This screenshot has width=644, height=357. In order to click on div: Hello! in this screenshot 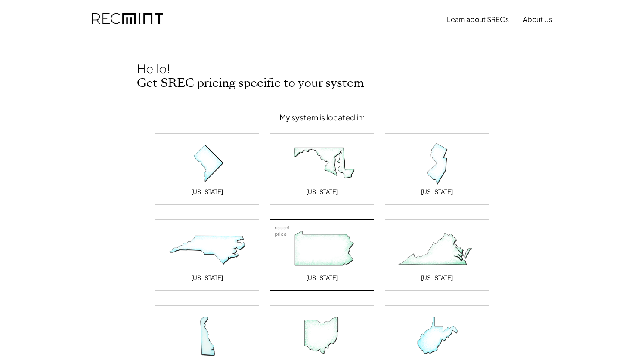, I will do `click(179, 68)`.